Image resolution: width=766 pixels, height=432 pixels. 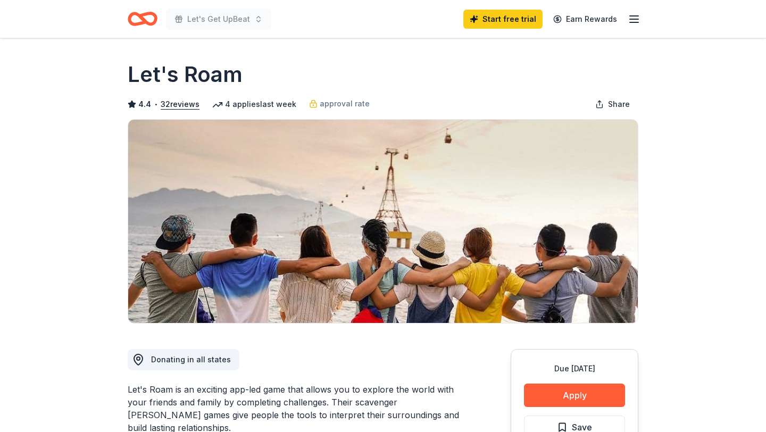 What do you see at coordinates (612, 104) in the screenshot?
I see `button: Share` at bounding box center [612, 104].